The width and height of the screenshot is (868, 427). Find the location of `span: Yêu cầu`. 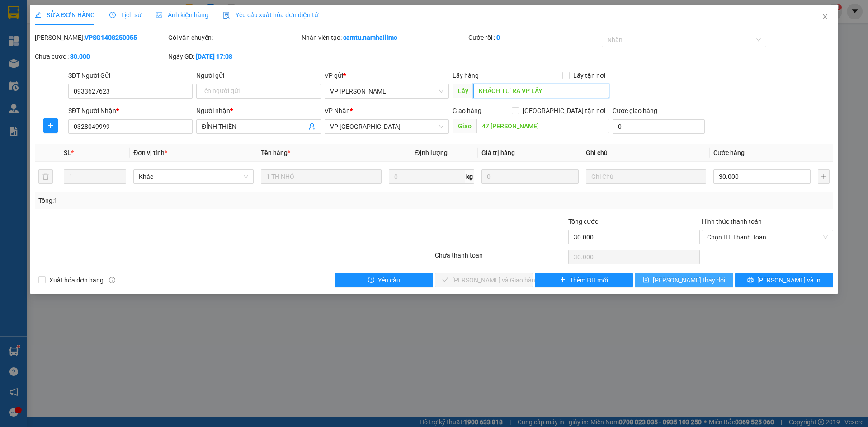

span: Yêu cầu is located at coordinates (389, 280).